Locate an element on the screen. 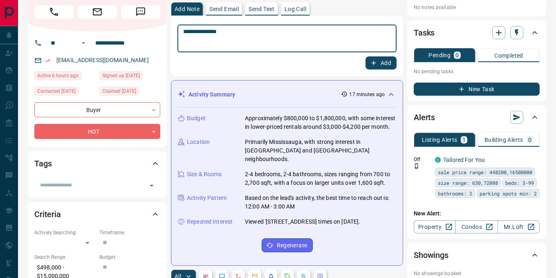 The height and width of the screenshot is (278, 556). p: 1 is located at coordinates (464, 140).